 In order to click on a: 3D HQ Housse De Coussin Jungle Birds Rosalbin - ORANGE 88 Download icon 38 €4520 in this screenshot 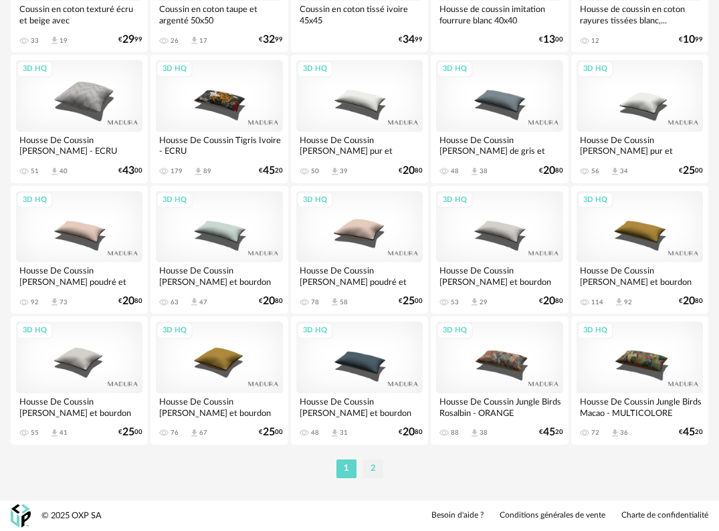, I will do `click(499, 380)`.